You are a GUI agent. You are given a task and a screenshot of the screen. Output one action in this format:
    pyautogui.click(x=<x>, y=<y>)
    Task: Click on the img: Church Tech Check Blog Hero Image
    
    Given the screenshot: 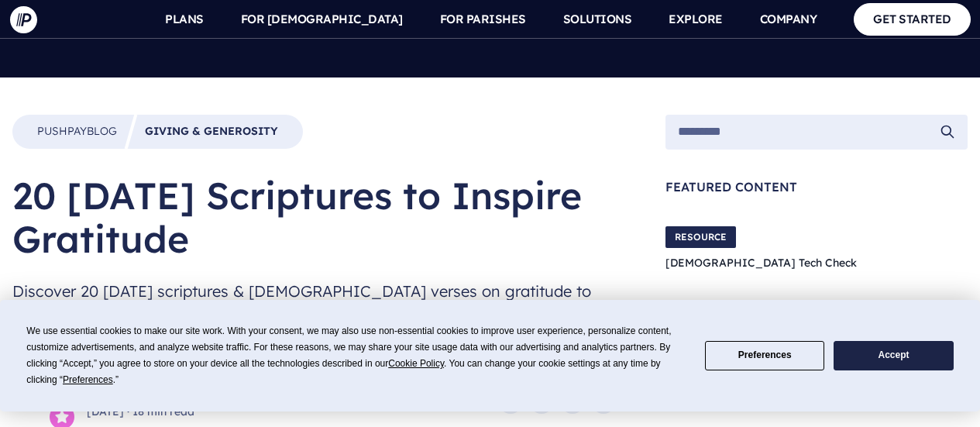 What is the action you would take?
    pyautogui.click(x=930, y=249)
    